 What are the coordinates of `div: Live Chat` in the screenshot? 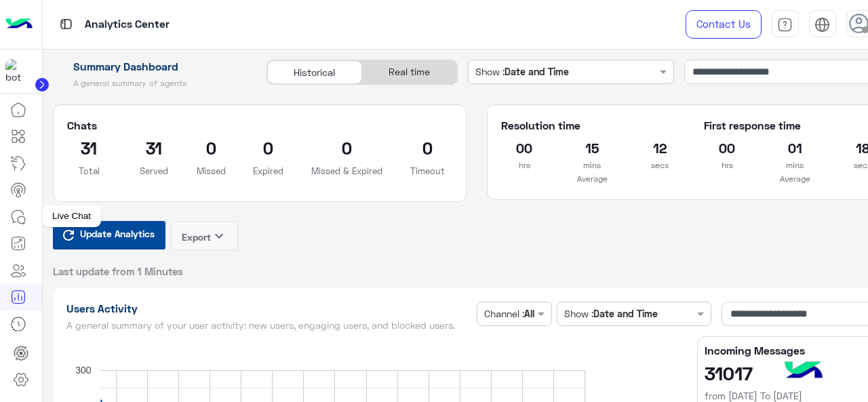 It's located at (71, 217).